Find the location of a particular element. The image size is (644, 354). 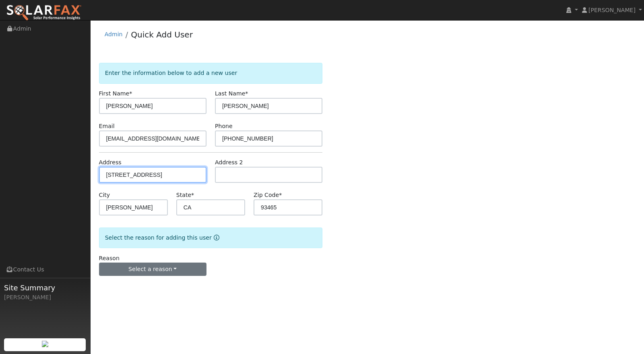

label: First Name is located at coordinates (115, 93).